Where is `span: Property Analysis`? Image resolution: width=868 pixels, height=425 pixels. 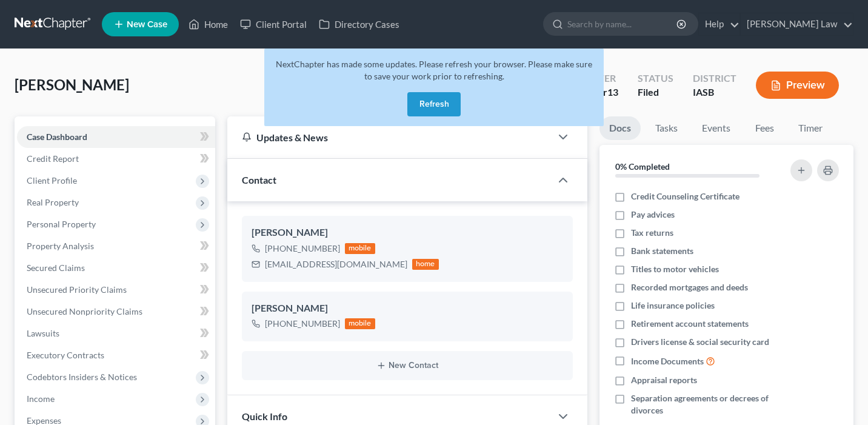
span: Property Analysis is located at coordinates (60, 246).